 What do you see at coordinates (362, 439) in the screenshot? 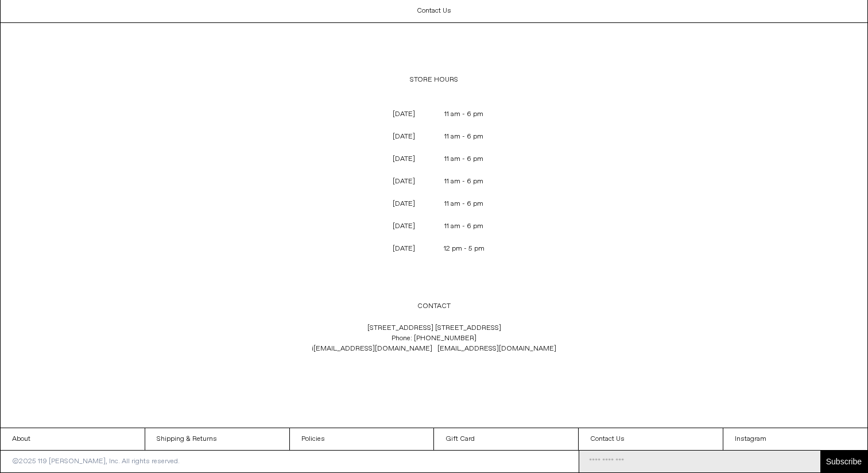
I see `a: Policies` at bounding box center [362, 439].